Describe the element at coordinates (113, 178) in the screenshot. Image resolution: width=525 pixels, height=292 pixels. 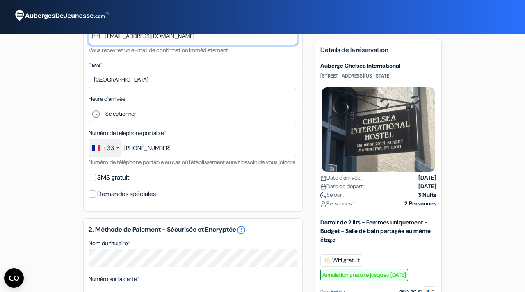
I see `label: SMS gratuit` at that location.